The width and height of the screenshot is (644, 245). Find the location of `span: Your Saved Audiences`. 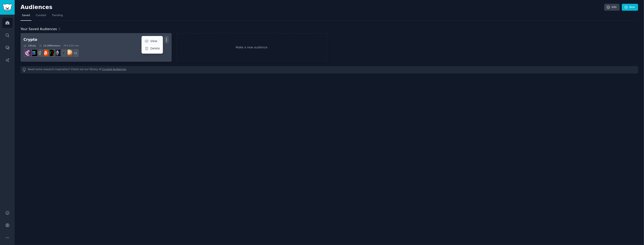

span: Your Saved Audiences is located at coordinates (39, 29).